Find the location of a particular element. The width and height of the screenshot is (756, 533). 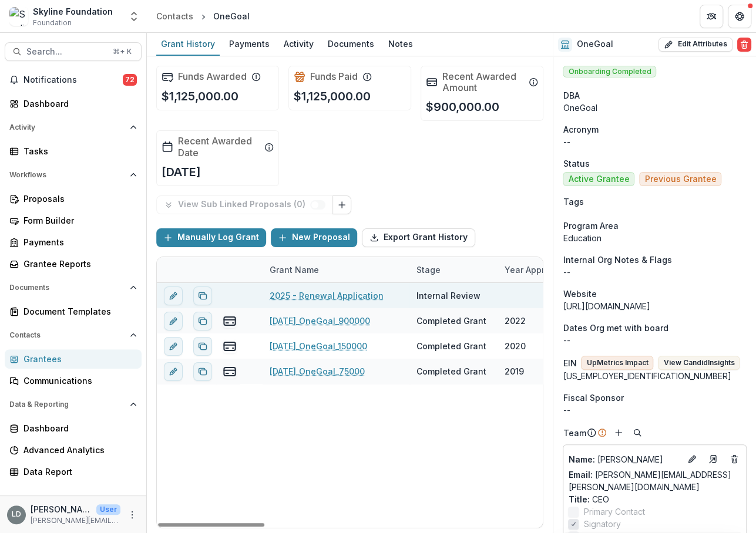

a: Data Report is located at coordinates (73, 471).